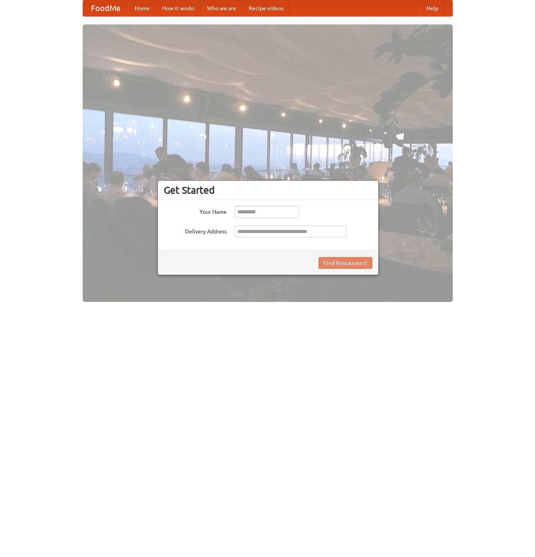  Describe the element at coordinates (222, 8) in the screenshot. I see `a: Who we are` at that location.